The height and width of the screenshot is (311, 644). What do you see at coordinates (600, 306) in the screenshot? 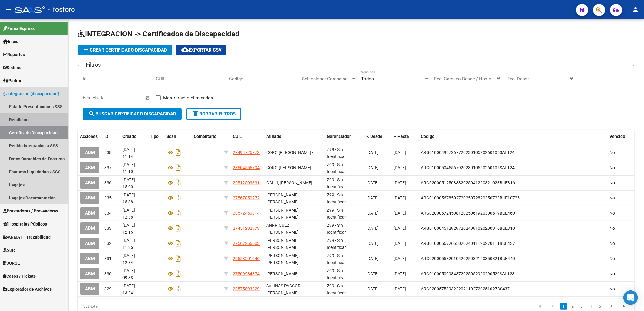
I see `a: 5` at bounding box center [600, 306].